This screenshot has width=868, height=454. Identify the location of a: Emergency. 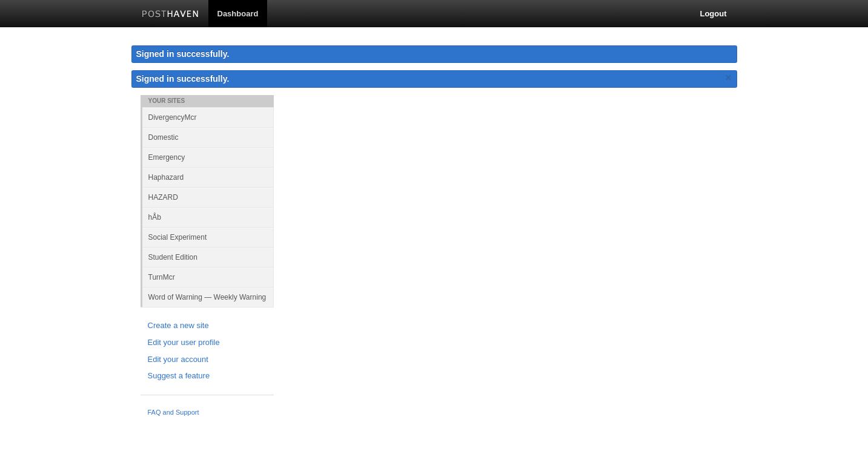
(208, 157).